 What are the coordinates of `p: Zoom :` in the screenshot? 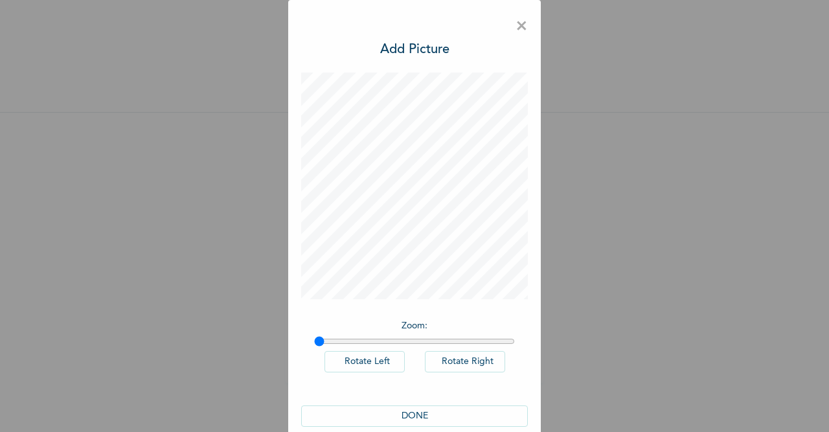 It's located at (415, 326).